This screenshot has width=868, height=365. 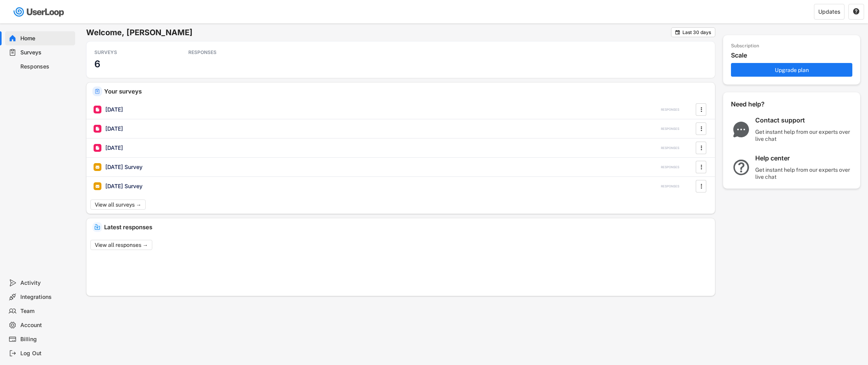 I want to click on div: Surveys, so click(x=46, y=53).